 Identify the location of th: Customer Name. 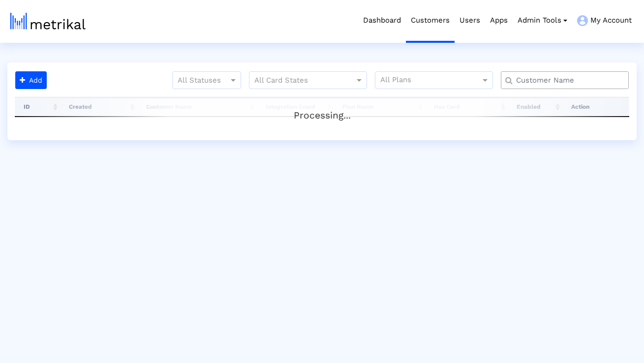
(197, 107).